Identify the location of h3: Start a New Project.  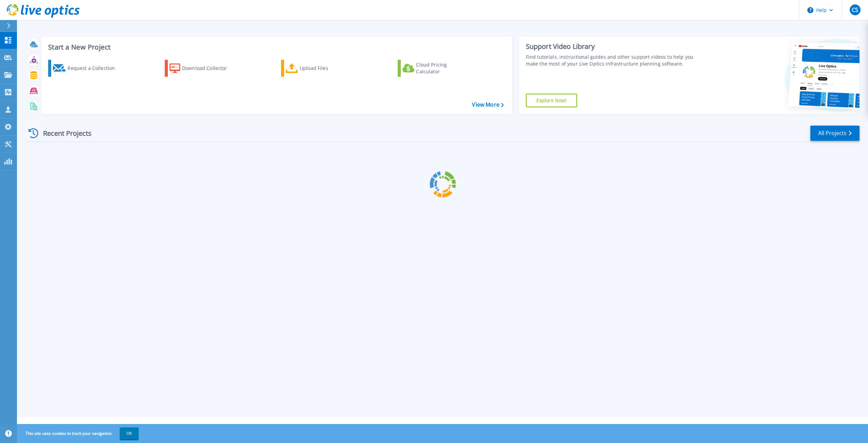
(276, 47).